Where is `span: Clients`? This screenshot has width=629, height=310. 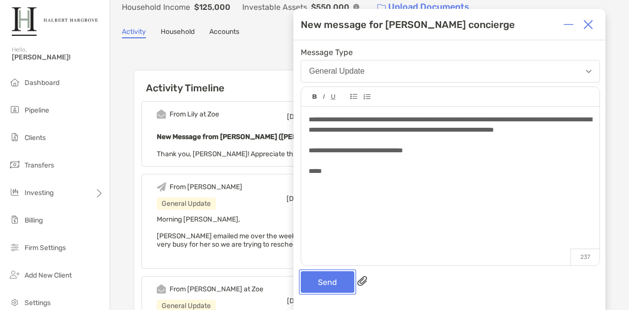
span: Clients is located at coordinates (35, 138).